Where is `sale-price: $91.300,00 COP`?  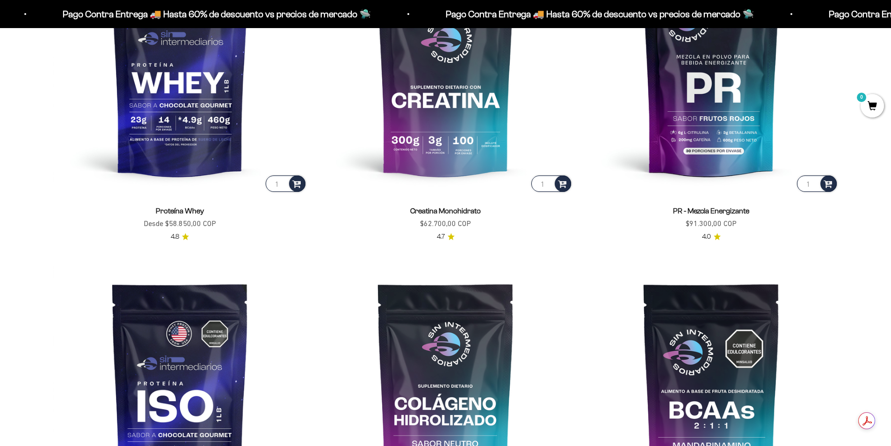
sale-price: $91.300,00 COP is located at coordinates (711, 223).